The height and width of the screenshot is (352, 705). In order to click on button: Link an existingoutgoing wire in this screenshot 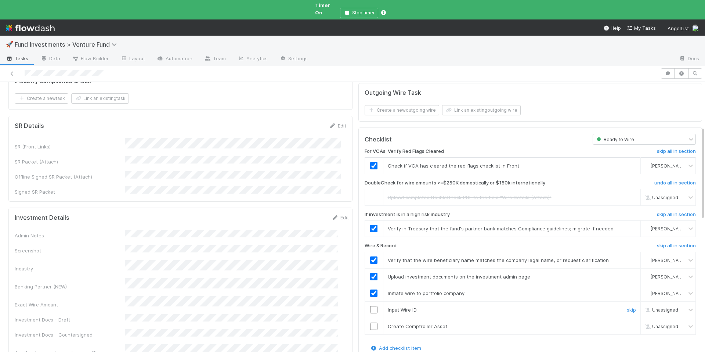, I will do `click(481, 110)`.